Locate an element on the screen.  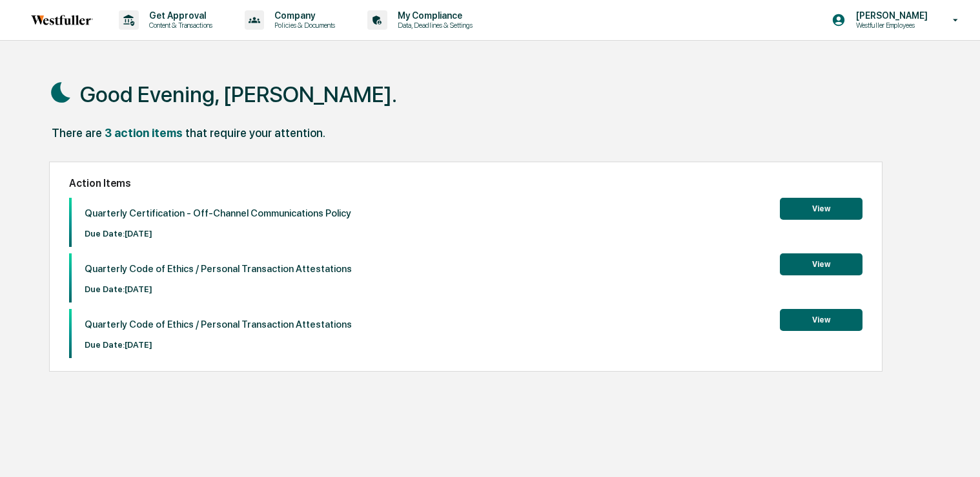
p: Data, Deadlines & Settings is located at coordinates (433, 25).